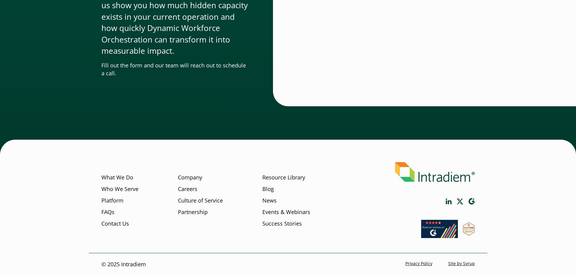  Describe the element at coordinates (188, 189) in the screenshot. I see `a: Careers` at that location.